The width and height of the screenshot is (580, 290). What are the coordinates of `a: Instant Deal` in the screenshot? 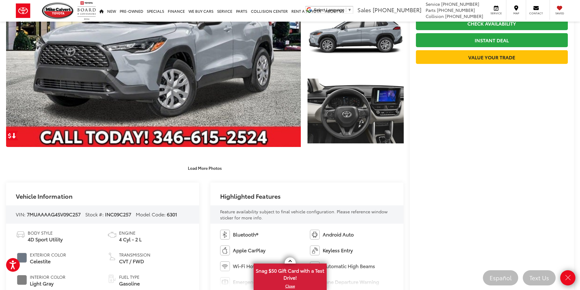 It's located at (491, 40).